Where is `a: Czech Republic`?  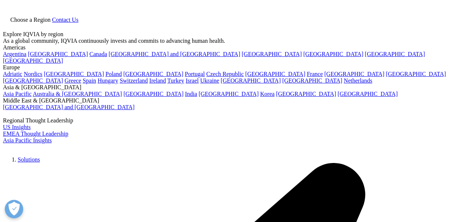
a: Czech Republic is located at coordinates (225, 74).